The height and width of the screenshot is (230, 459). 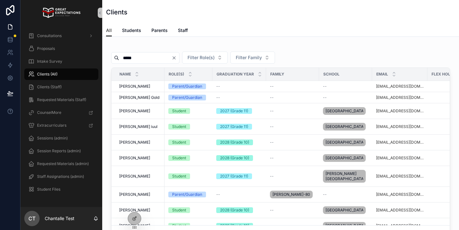 I want to click on span: Proposals, so click(x=46, y=49).